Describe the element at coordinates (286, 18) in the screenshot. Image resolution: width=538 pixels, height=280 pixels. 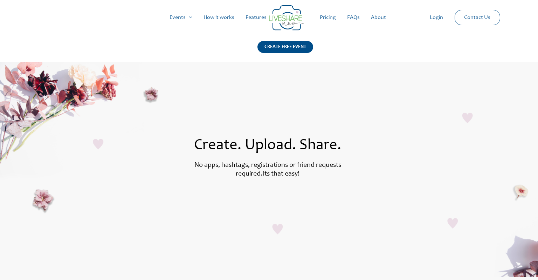
I see `img: Group 14 | Live Photo Slideshow for Events | Create Free Events Album for Any Occasion` at that location.